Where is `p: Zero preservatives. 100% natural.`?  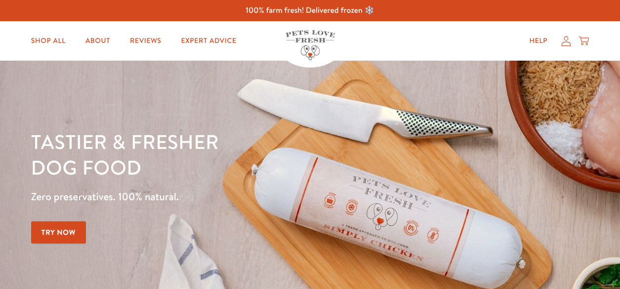 p: Zero preservatives. 100% natural. is located at coordinates (217, 197).